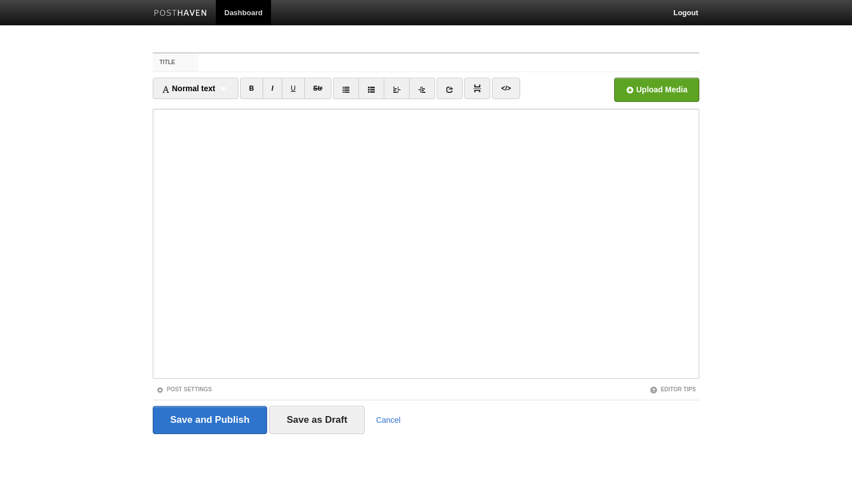  What do you see at coordinates (188, 88) in the screenshot?
I see `span: Normal text` at bounding box center [188, 88].